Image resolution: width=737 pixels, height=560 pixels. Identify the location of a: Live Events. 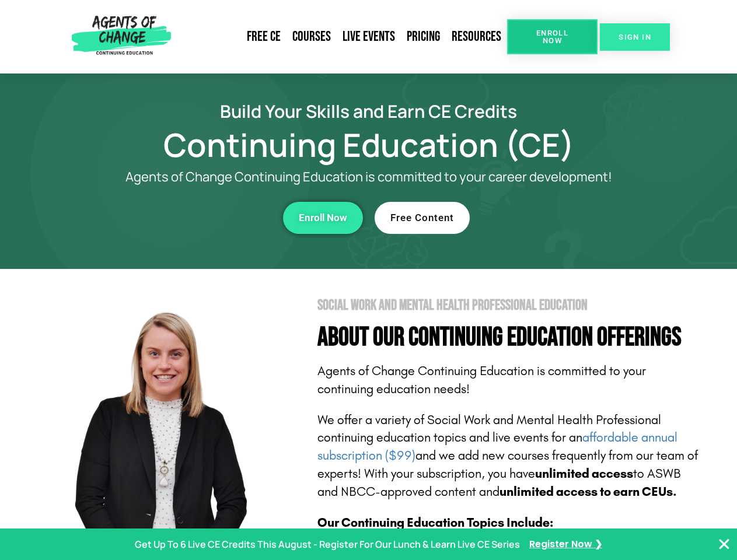
(369, 37).